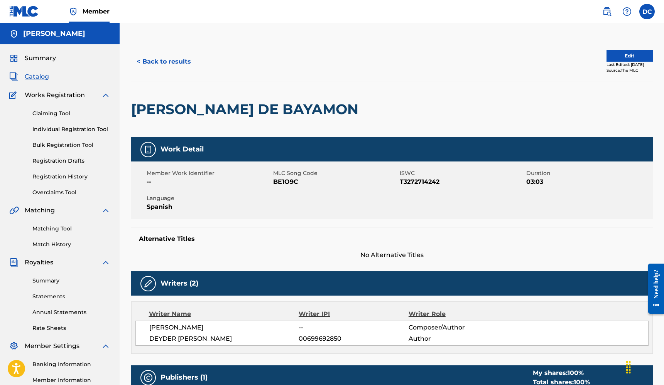 The width and height of the screenshot is (664, 385). I want to click on div: Help, so click(627, 12).